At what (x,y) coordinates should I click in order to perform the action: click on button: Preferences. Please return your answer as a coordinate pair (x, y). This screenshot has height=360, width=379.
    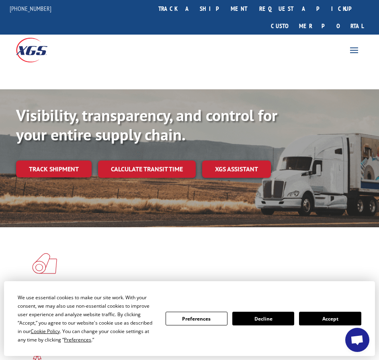
    Looking at the image, I should click on (197, 318).